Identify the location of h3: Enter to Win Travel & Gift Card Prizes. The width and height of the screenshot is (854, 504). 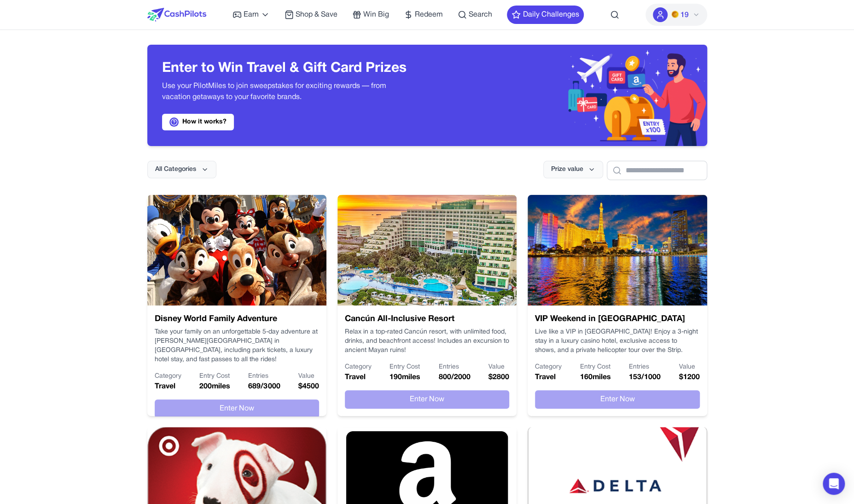
(287, 68).